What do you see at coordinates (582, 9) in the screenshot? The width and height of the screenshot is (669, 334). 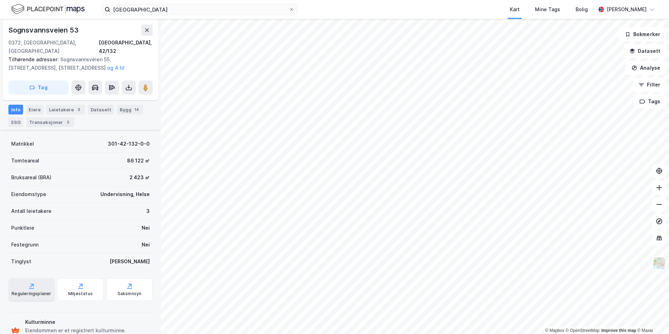 I see `div: Bolig` at bounding box center [582, 9].